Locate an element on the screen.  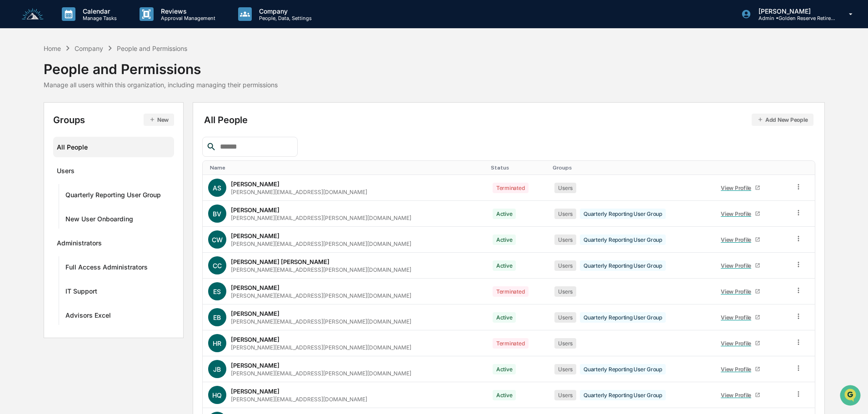
button: New is located at coordinates (159, 120).